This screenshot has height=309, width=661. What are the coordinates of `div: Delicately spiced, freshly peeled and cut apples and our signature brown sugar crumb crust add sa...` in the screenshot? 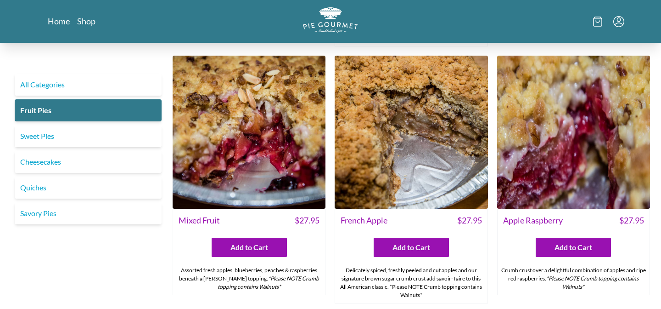 It's located at (411, 282).